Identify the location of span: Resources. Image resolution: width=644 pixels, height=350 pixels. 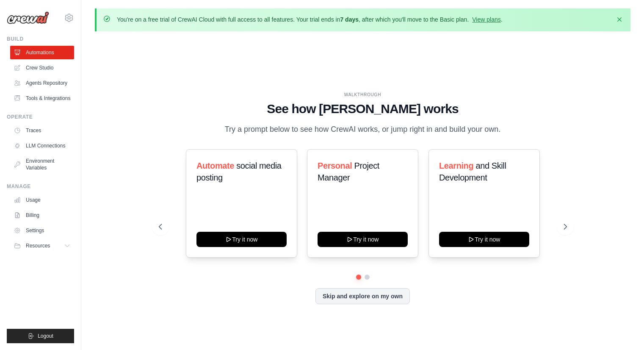
(38, 246).